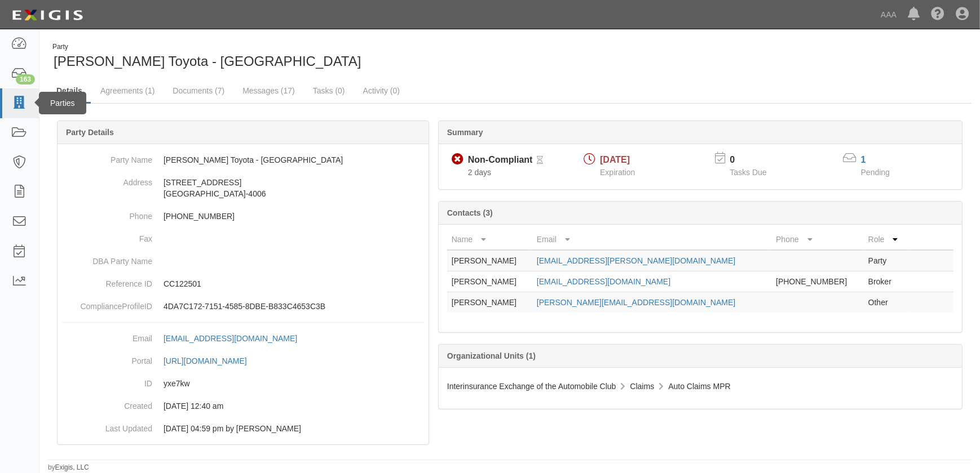 The height and width of the screenshot is (473, 980). I want to click on i: Pending Review, so click(540, 160).